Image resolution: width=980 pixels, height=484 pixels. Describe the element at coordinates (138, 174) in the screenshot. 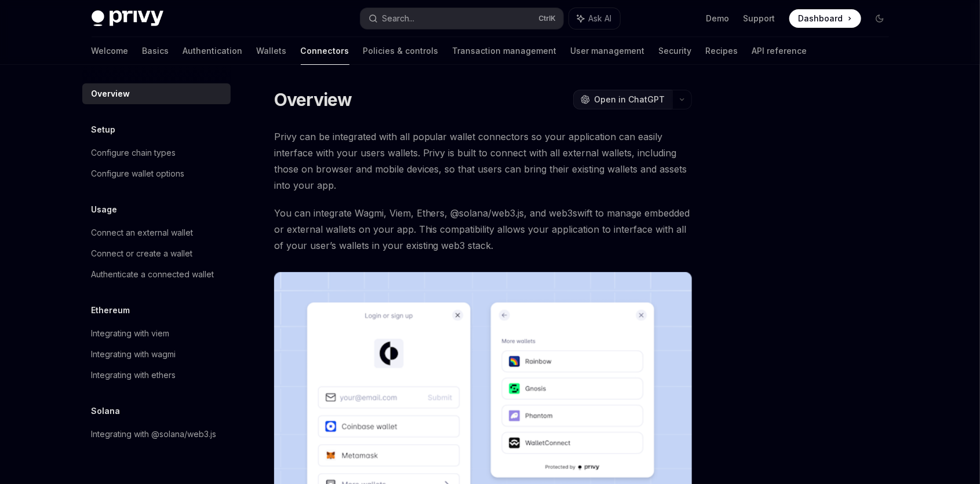

I see `div: Configure wallet options` at that location.